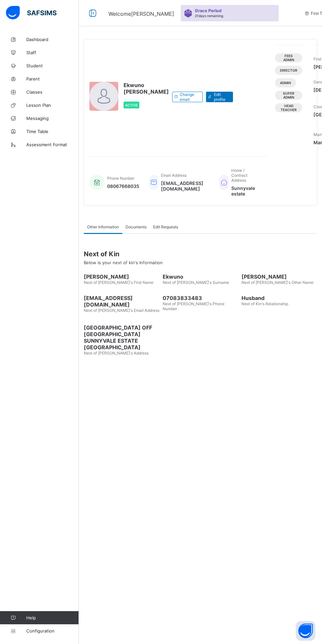 The image size is (322, 644). I want to click on span: Below is your next of kin's Information, so click(123, 262).